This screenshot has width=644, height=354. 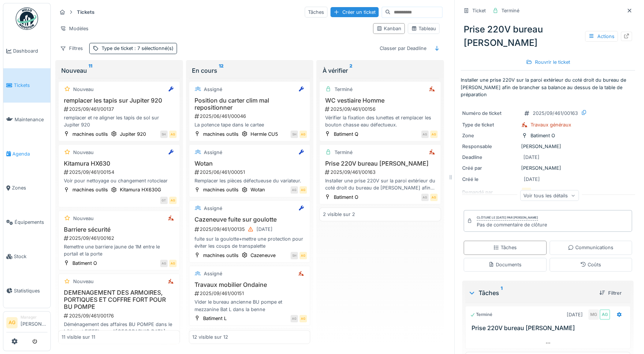 What do you see at coordinates (346, 134) in the screenshot?
I see `div: Batiment Q` at bounding box center [346, 134].